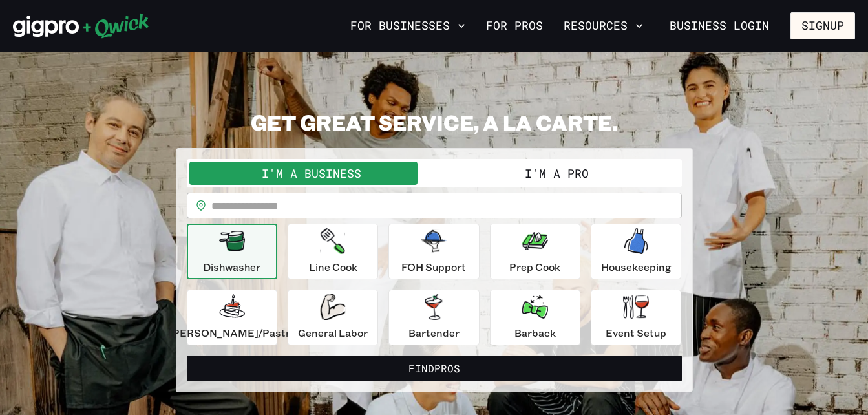  I want to click on button: Barback, so click(535, 317).